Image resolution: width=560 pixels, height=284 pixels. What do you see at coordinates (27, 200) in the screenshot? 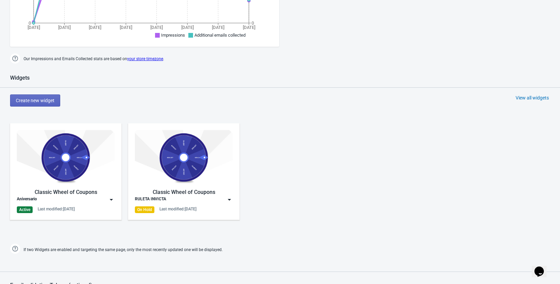
I see `div: Aniversario` at bounding box center [27, 200].